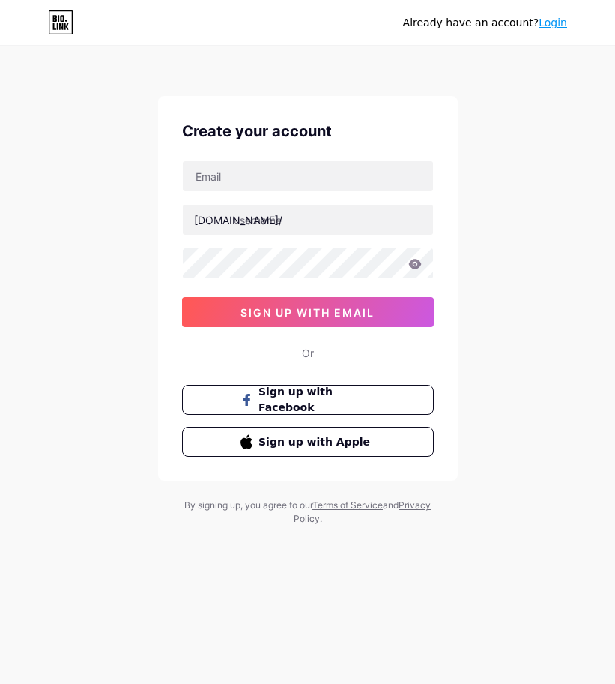 The width and height of the screenshot is (615, 684). I want to click on div: Create your account, so click(308, 131).